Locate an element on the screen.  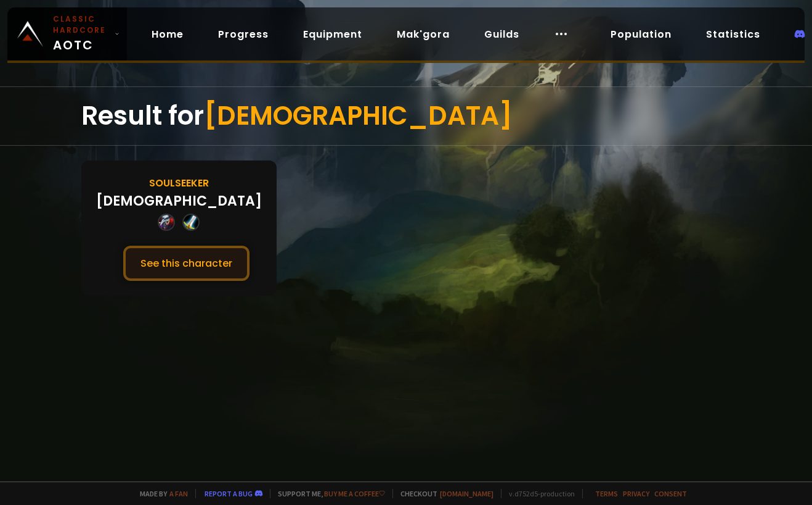
a: Privacy is located at coordinates (636, 493).